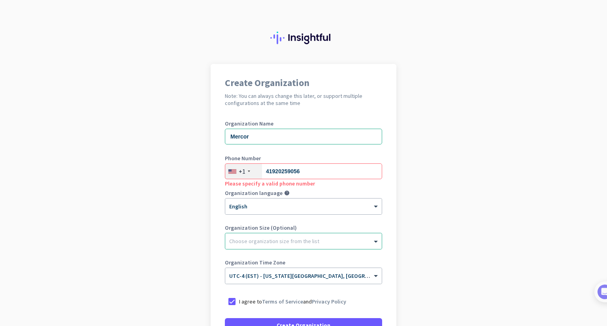 This screenshot has width=607, height=326. Describe the element at coordinates (292, 302) in the screenshot. I see `p: I agree to and` at that location.